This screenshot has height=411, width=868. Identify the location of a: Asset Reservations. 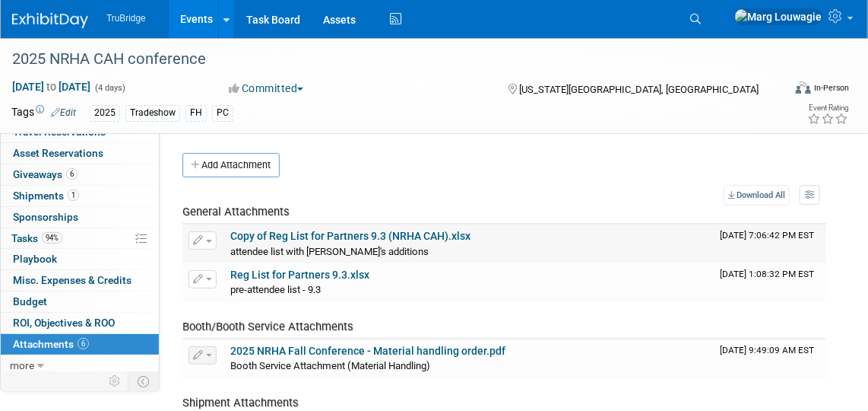
(80, 153).